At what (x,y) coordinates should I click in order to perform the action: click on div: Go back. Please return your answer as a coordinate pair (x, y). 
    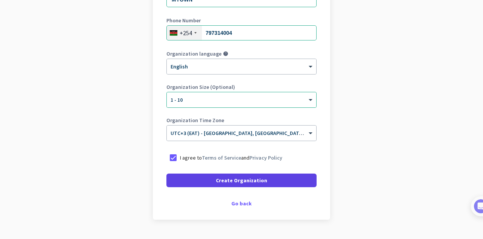
    Looking at the image, I should click on (242, 203).